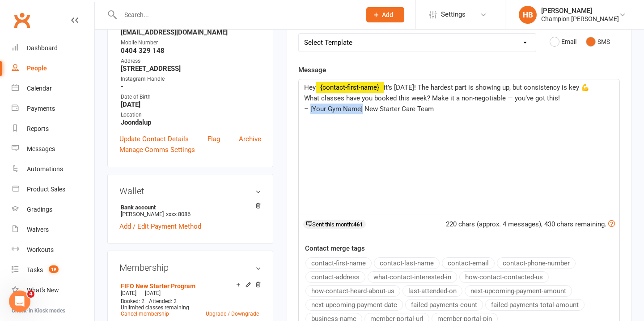 Image resolution: width=644 pixels, height=321 pixels. Describe the element at coordinates (43, 290) in the screenshot. I see `div: What's New` at that location.